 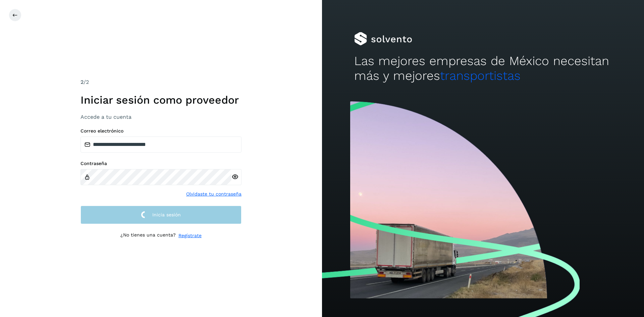 What do you see at coordinates (166, 215) in the screenshot?
I see `span: Inicia sesión` at bounding box center [166, 215].